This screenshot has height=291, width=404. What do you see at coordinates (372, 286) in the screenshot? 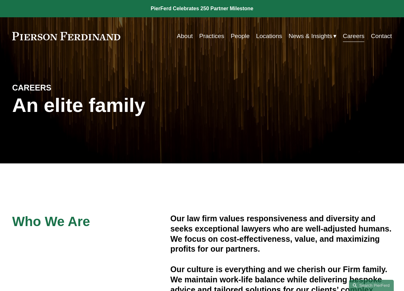
I see `a: Search this site` at bounding box center [372, 286].